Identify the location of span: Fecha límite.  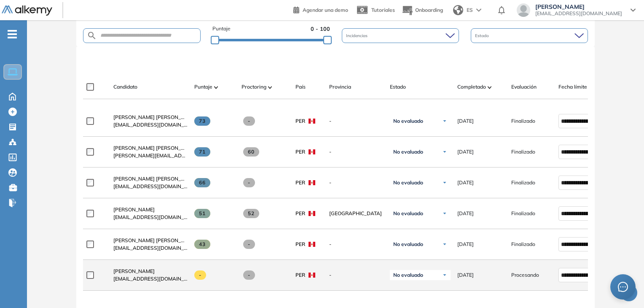
(573, 87).